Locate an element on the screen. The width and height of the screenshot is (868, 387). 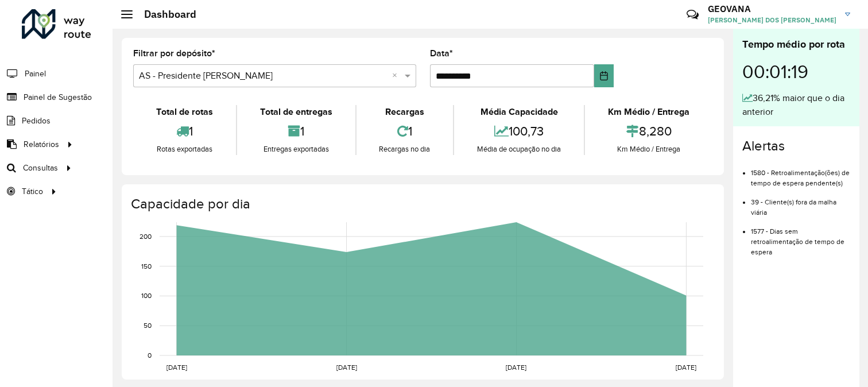
div: 36,21% maior que o dia anterior is located at coordinates (797, 105).